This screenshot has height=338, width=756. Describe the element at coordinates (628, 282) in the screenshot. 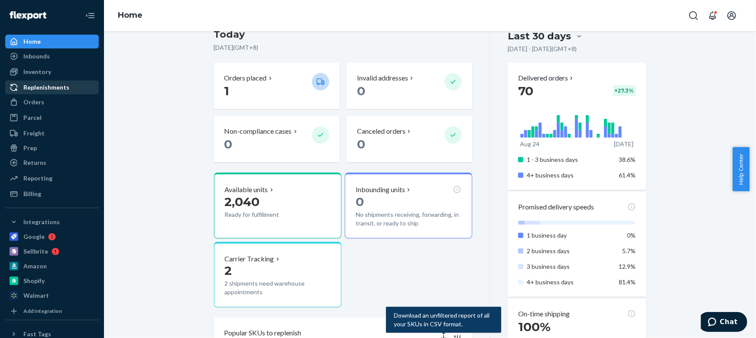

I see `span: 81.4%` at that location.